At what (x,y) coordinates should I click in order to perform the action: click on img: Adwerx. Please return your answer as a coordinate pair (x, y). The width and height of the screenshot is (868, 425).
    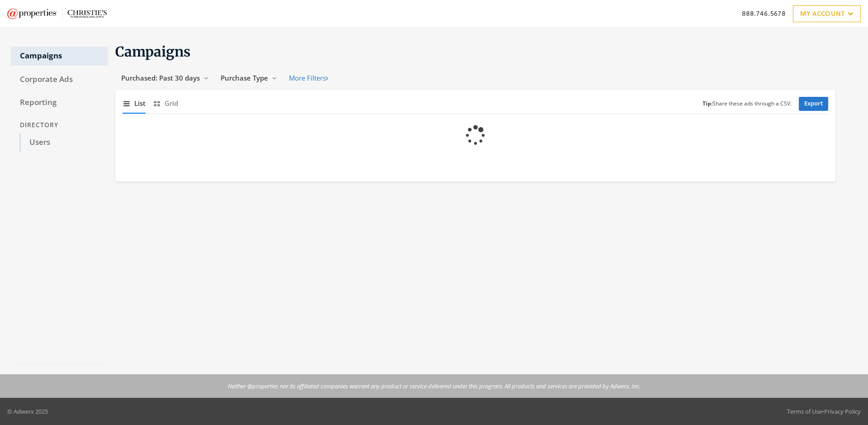
    Looking at the image, I should click on (57, 13).